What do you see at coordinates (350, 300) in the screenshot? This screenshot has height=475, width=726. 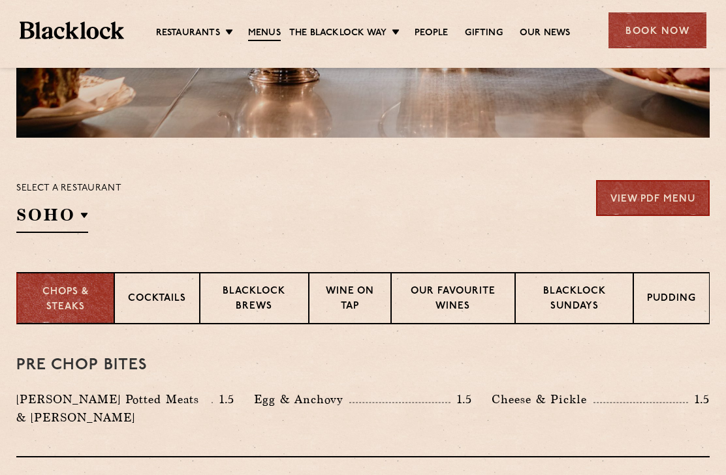 I see `p: Wine on Tap` at bounding box center [350, 300].